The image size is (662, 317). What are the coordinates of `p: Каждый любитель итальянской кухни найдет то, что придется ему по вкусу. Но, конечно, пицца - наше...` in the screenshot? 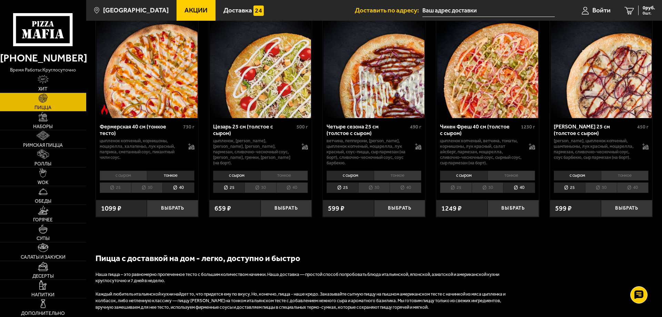 It's located at (303, 301).